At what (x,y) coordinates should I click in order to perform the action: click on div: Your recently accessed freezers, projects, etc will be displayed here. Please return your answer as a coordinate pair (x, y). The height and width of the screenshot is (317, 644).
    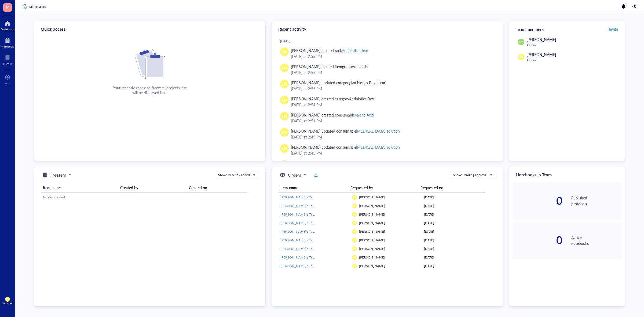
    Looking at the image, I should click on (150, 90).